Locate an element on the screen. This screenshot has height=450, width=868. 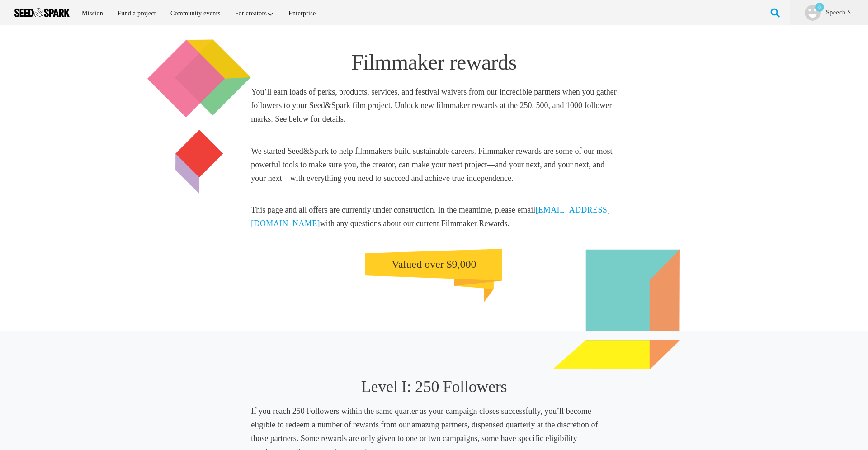
a: Mission is located at coordinates (93, 13).